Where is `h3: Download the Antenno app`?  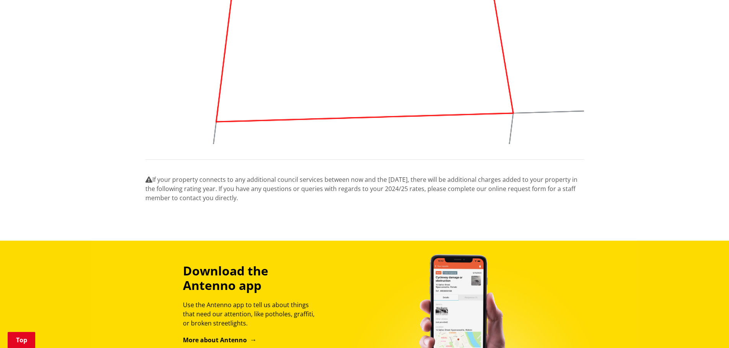
h3: Download the Antenno app is located at coordinates (252, 278).